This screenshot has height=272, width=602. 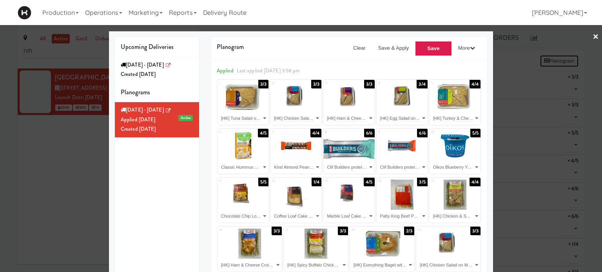 What do you see at coordinates (284, 132) in the screenshot?
I see `div: 7` at bounding box center [284, 132].